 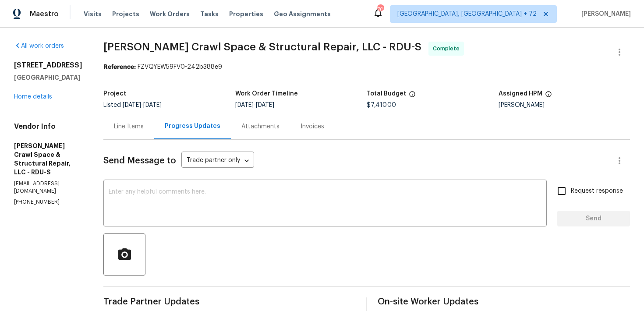 What do you see at coordinates (597, 191) in the screenshot?
I see `span: Request response` at bounding box center [597, 191].